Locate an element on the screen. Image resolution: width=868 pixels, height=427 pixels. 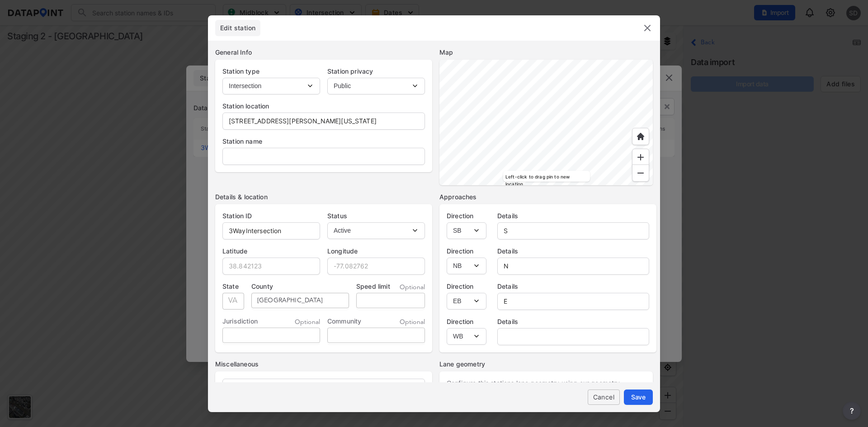
button: more is located at coordinates (852, 411).